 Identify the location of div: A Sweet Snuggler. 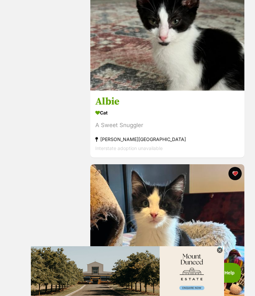
(167, 126).